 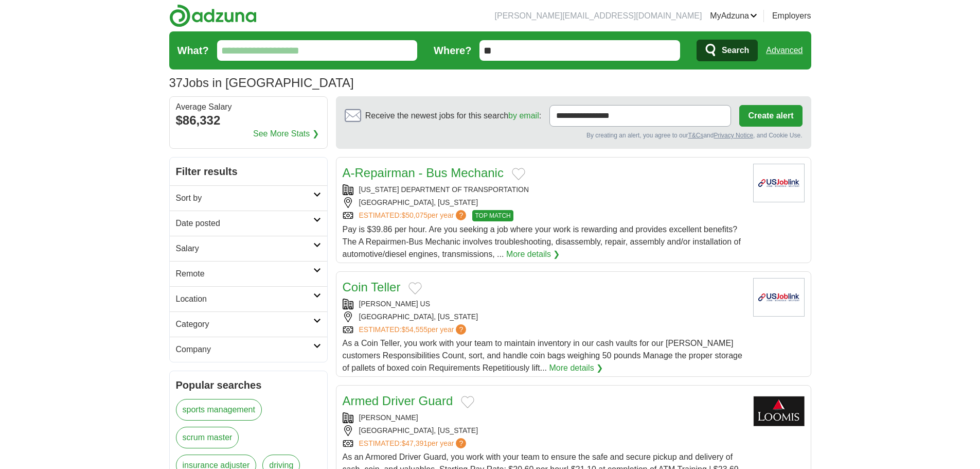 I want to click on a: ESTIMATED:$47,391per year?, so click(x=413, y=443).